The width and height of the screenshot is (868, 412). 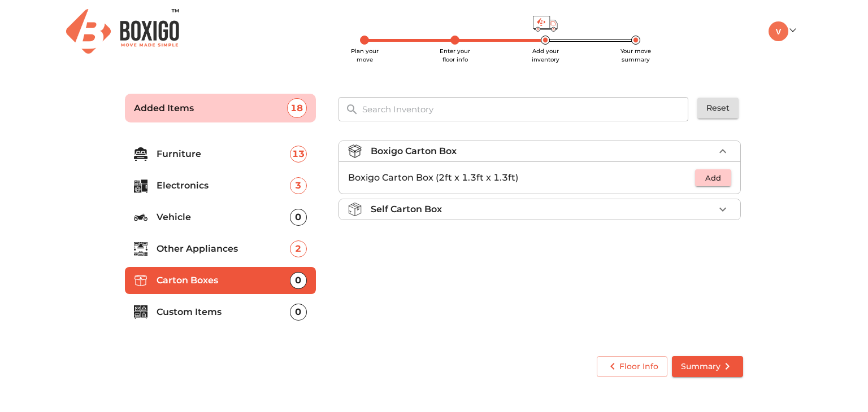 What do you see at coordinates (299, 154) in the screenshot?
I see `div: 13` at bounding box center [299, 154].